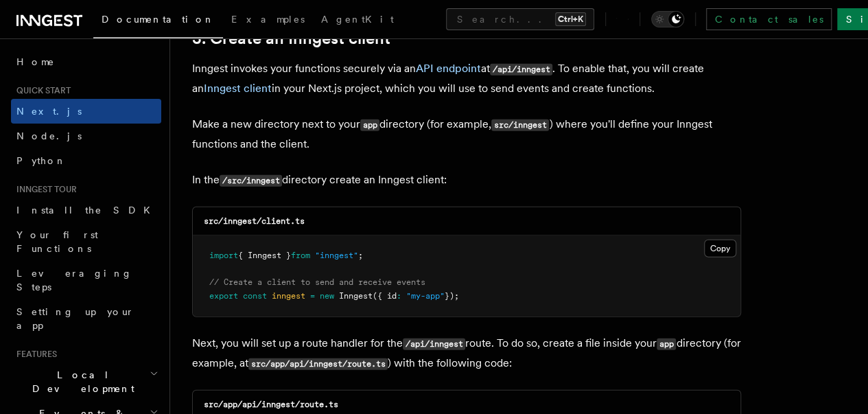 The height and width of the screenshot is (414, 868). What do you see at coordinates (158, 21) in the screenshot?
I see `a: Documentation` at bounding box center [158, 21].